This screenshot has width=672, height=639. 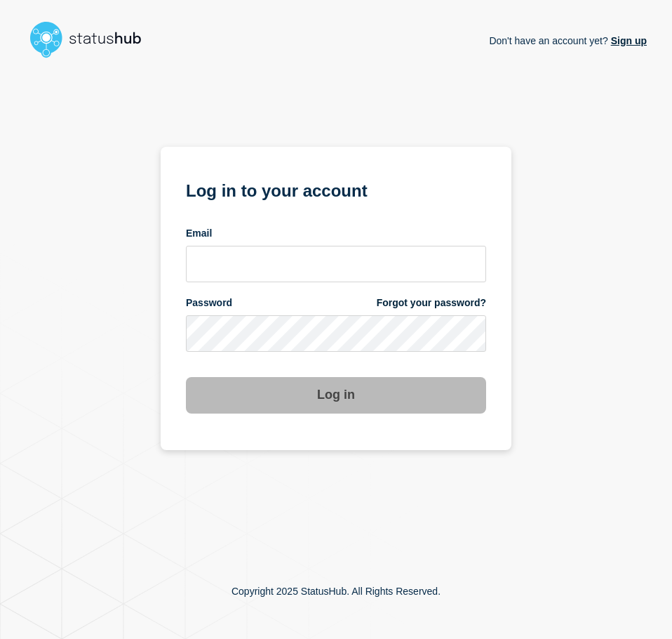 What do you see at coordinates (336, 591) in the screenshot?
I see `p: Copyright 2025 StatusHub. All Rights Reserved.` at bounding box center [336, 591].